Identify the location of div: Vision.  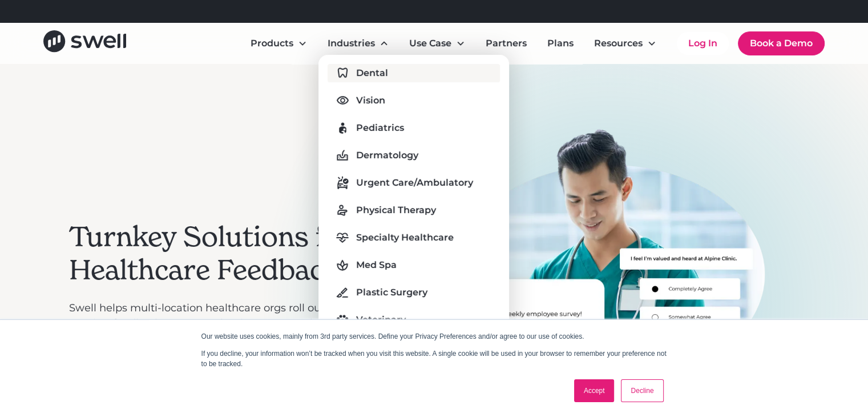
(371, 101).